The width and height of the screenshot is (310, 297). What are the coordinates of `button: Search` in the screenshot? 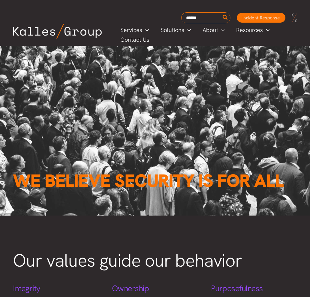 It's located at (225, 18).